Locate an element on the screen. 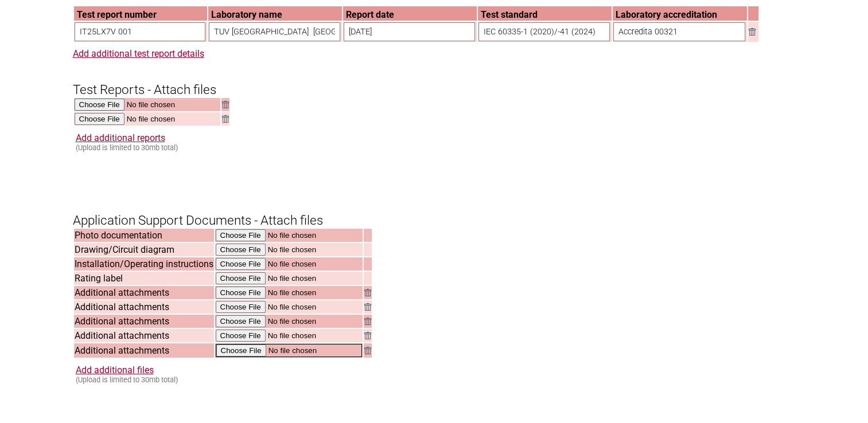  th: Report date is located at coordinates (410, 13).